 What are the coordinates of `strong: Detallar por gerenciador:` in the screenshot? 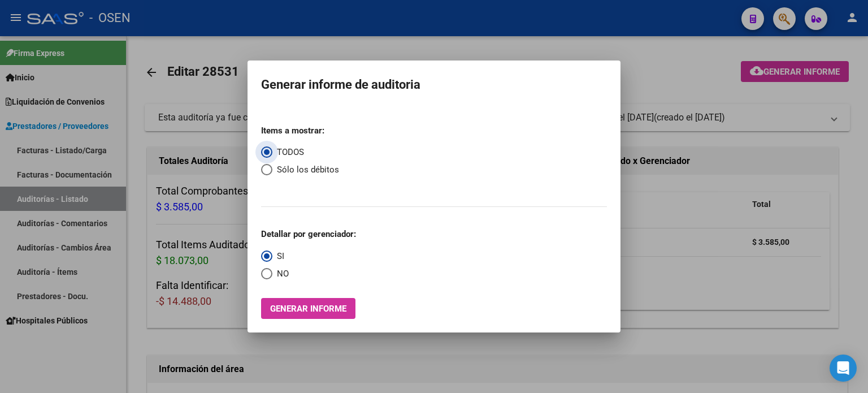 It's located at (309, 234).